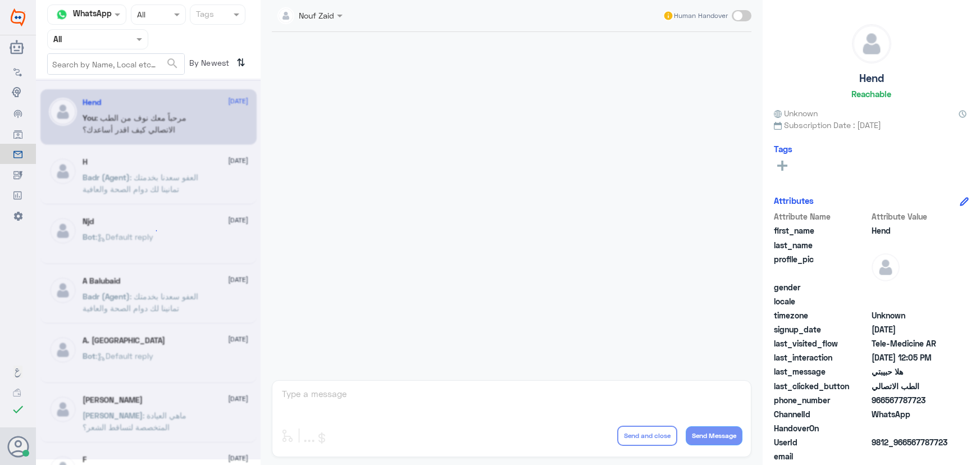 The image size is (980, 465). What do you see at coordinates (912, 400) in the screenshot?
I see `span: 966567787723` at bounding box center [912, 400].